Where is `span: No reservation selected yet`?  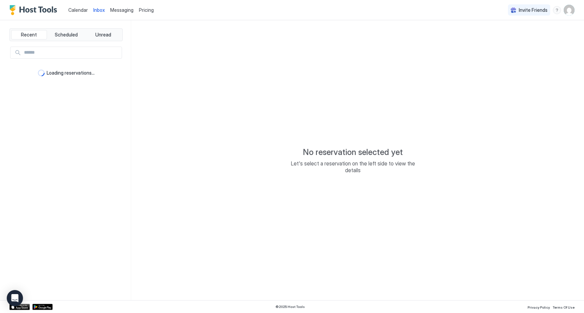
span: No reservation selected yet is located at coordinates (353, 152).